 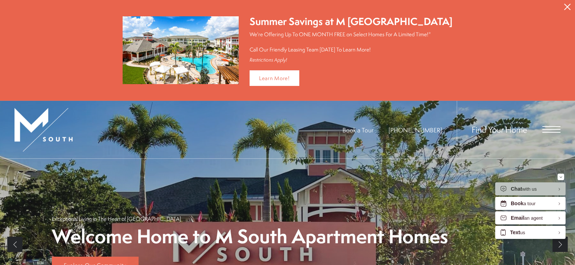 What do you see at coordinates (44, 130) in the screenshot?
I see `img: MSouth` at bounding box center [44, 130].